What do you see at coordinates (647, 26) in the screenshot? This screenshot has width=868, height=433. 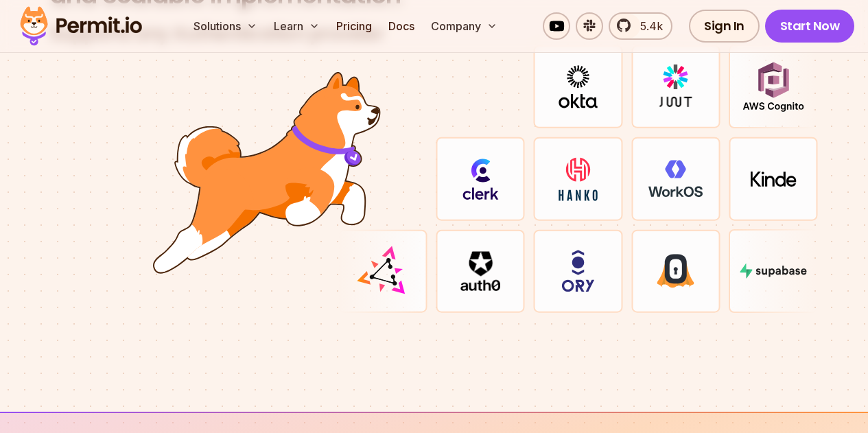 I see `span: 5.4k` at bounding box center [647, 26].